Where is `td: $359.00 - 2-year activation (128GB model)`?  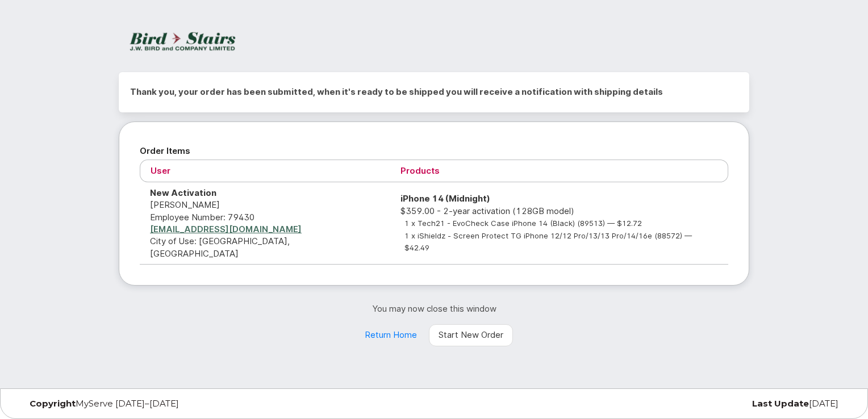 td: $359.00 - 2-year activation (128GB model) is located at coordinates (559, 224).